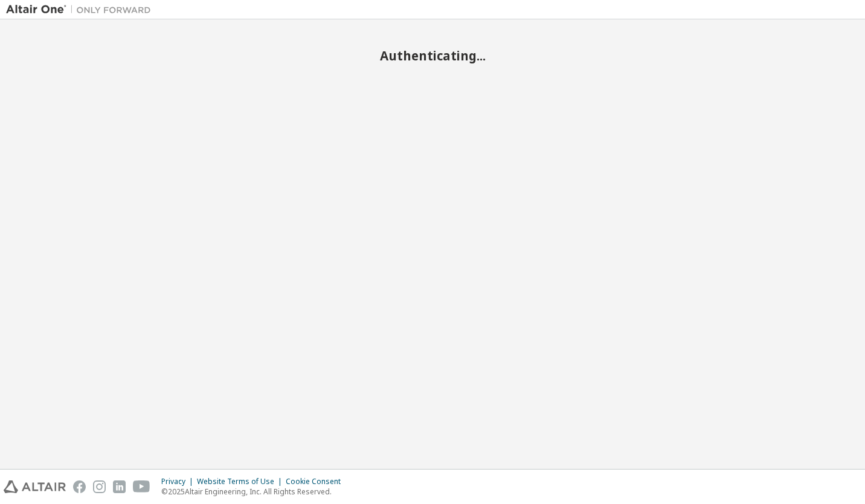 This screenshot has height=504, width=865. What do you see at coordinates (99, 486) in the screenshot?
I see `img: instagram.svg` at bounding box center [99, 486].